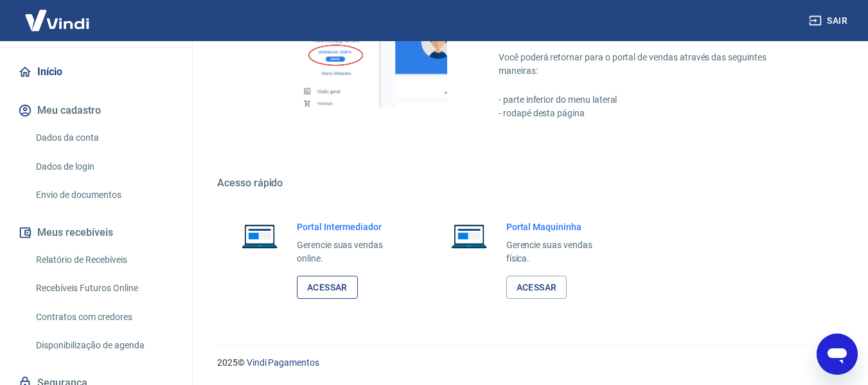 The image size is (868, 385). Describe the element at coordinates (103, 166) in the screenshot. I see `a: Dados de login` at that location.